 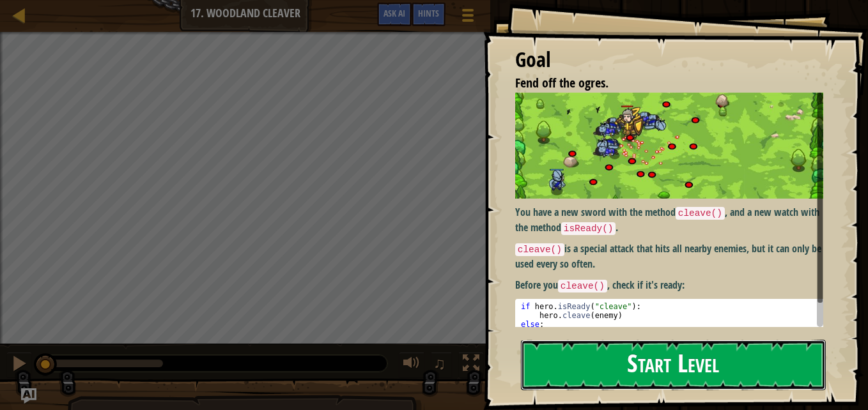 What do you see at coordinates (589, 228) in the screenshot?
I see `code: isReady()` at bounding box center [589, 228].